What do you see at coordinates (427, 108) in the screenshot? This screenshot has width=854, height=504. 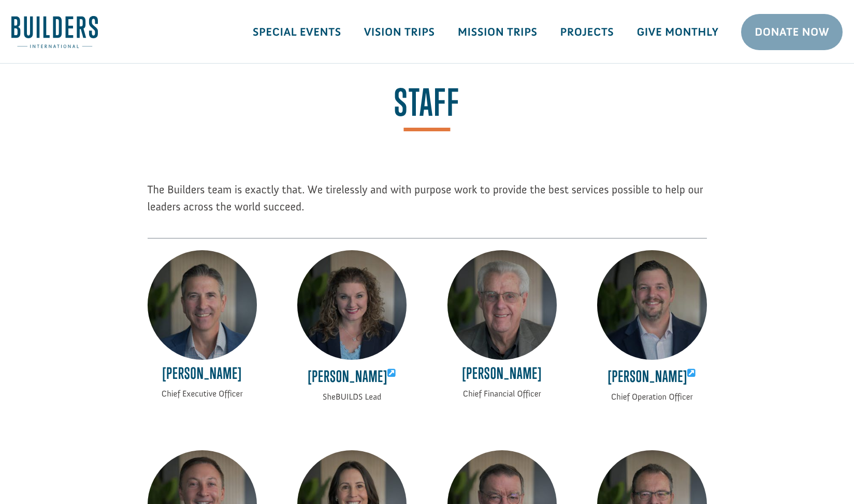 I see `span: Staff` at bounding box center [427, 108].